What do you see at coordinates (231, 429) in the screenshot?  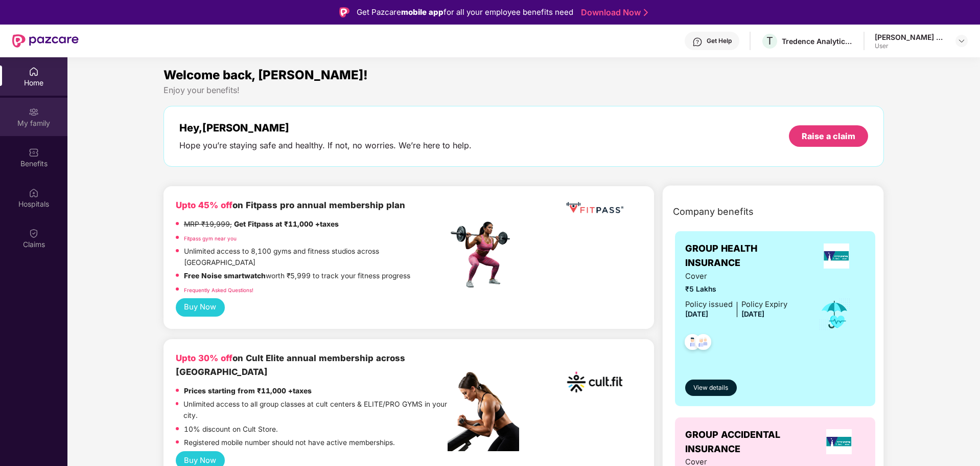 I see `p: 10% discount on Cult Store.` at bounding box center [231, 429].